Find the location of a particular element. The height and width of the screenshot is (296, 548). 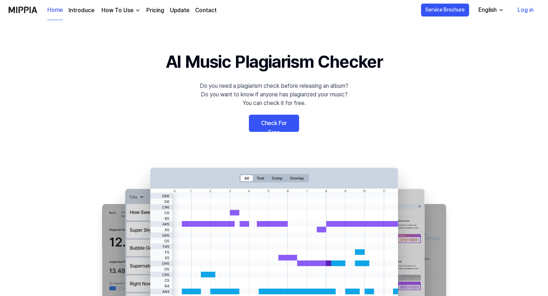

a: Pricing is located at coordinates (155, 10).